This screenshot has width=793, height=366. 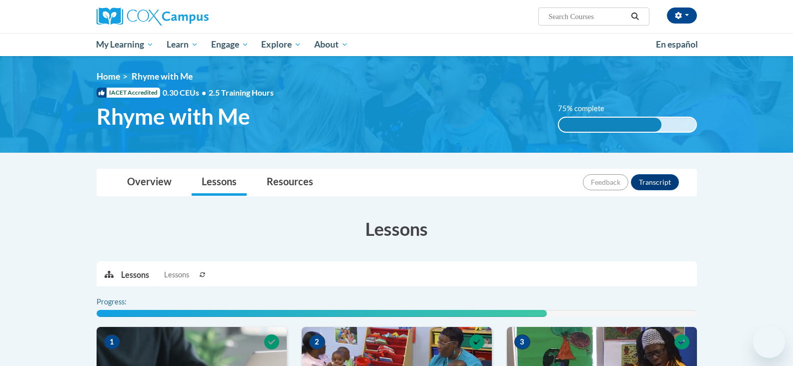 I want to click on a: Explore, so click(x=281, y=45).